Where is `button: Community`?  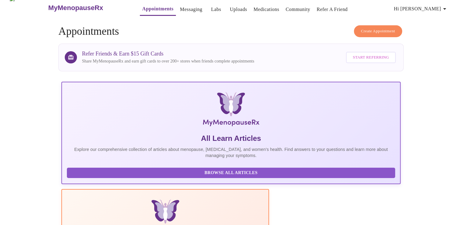 button: Community is located at coordinates (297, 9).